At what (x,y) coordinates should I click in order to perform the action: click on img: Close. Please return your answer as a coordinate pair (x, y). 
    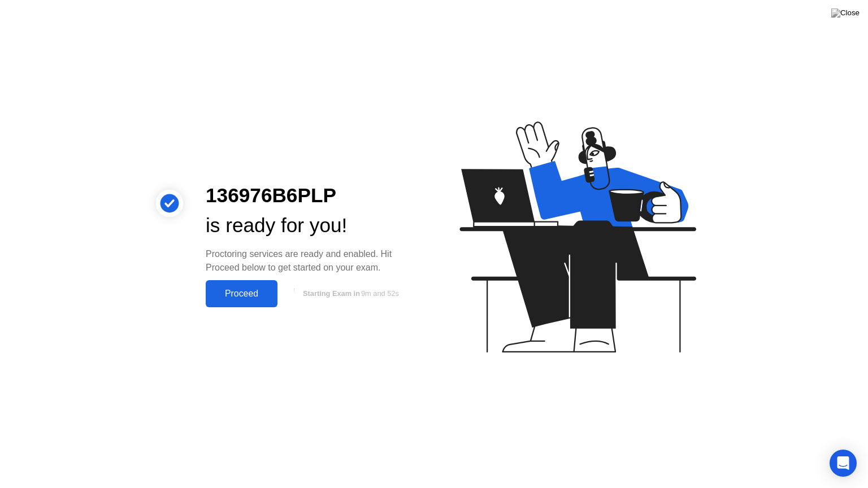
    Looking at the image, I should click on (846, 13).